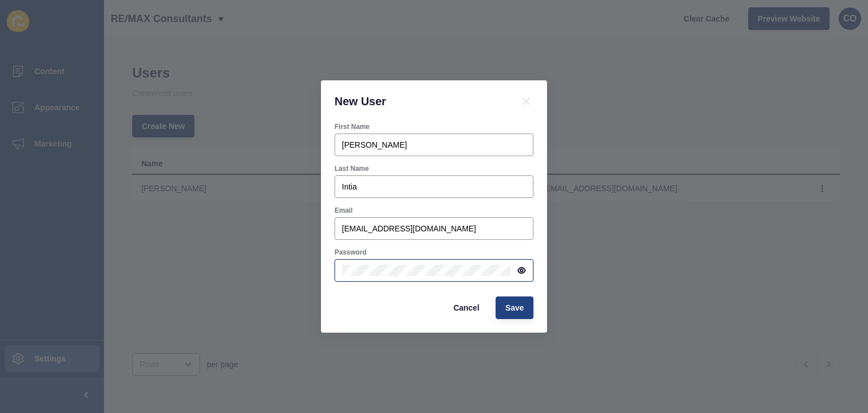 The height and width of the screenshot is (413, 868). What do you see at coordinates (466, 308) in the screenshot?
I see `button: Cancel` at bounding box center [466, 308].